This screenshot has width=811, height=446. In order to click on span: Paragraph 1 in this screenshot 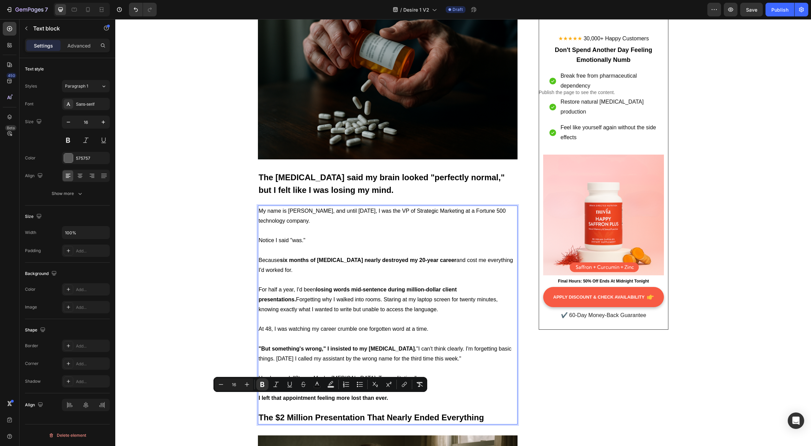, I will do `click(77, 86)`.